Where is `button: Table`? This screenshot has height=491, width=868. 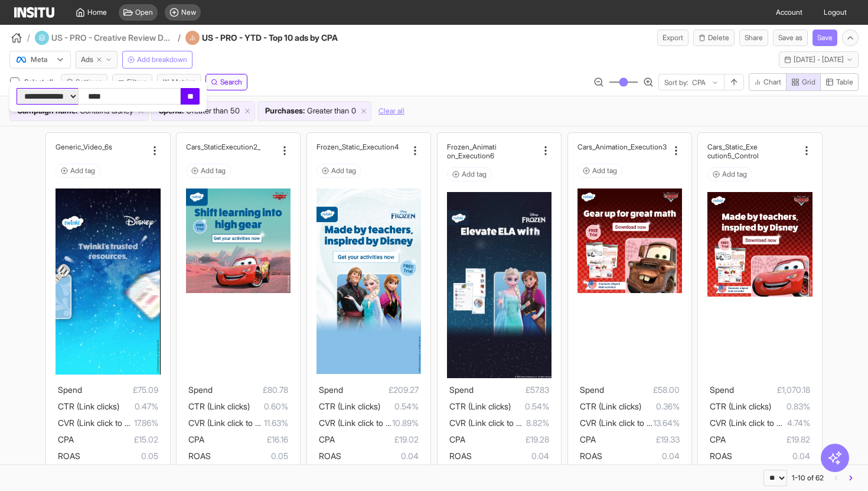 button: Table is located at coordinates (839, 82).